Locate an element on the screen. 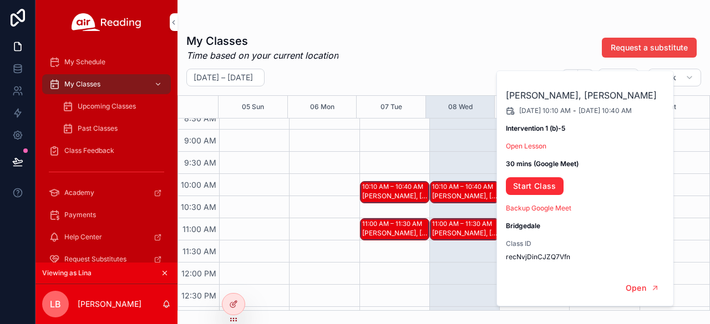 This screenshot has height=324, width=710. button: Back is located at coordinates (569, 78).